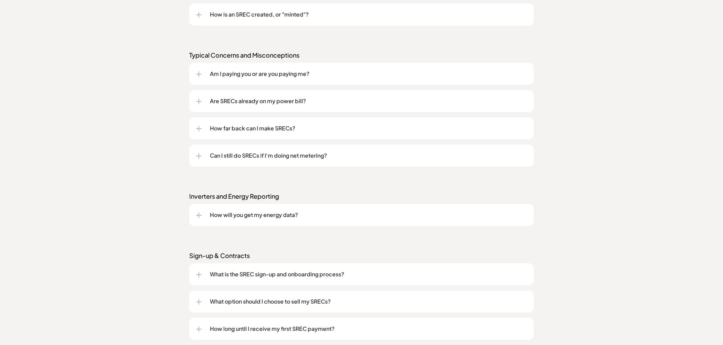 This screenshot has height=345, width=723. I want to click on p: Can I still do SRECs if I'm doing net metering?, so click(368, 155).